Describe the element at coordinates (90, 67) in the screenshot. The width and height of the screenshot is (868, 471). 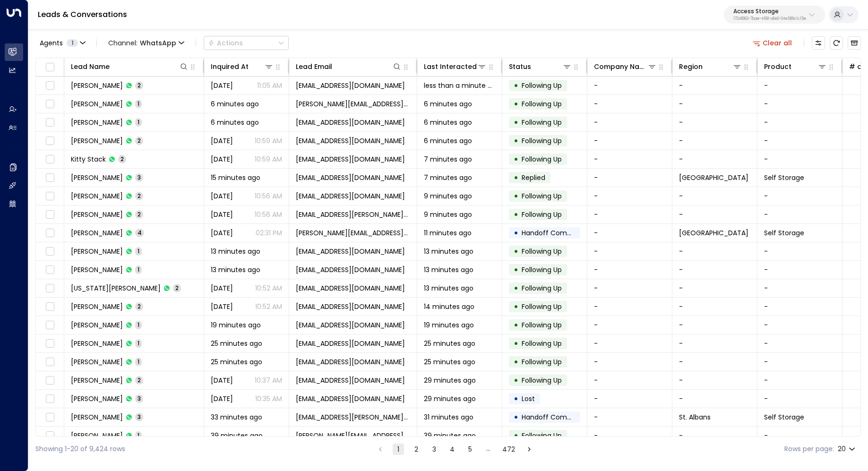
I see `div: Lead Name` at that location.